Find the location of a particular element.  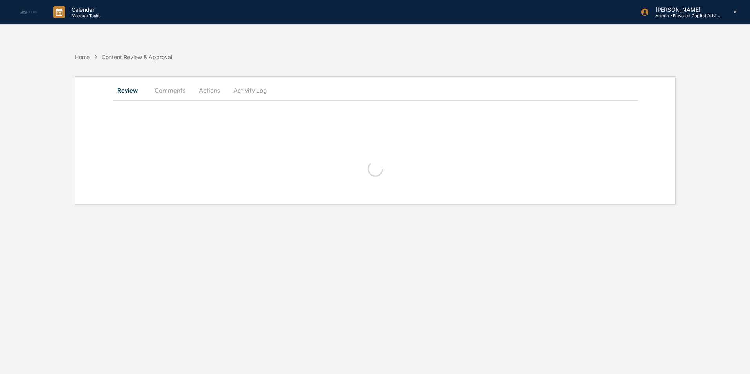

div: Content Review & Approval is located at coordinates (137, 57).